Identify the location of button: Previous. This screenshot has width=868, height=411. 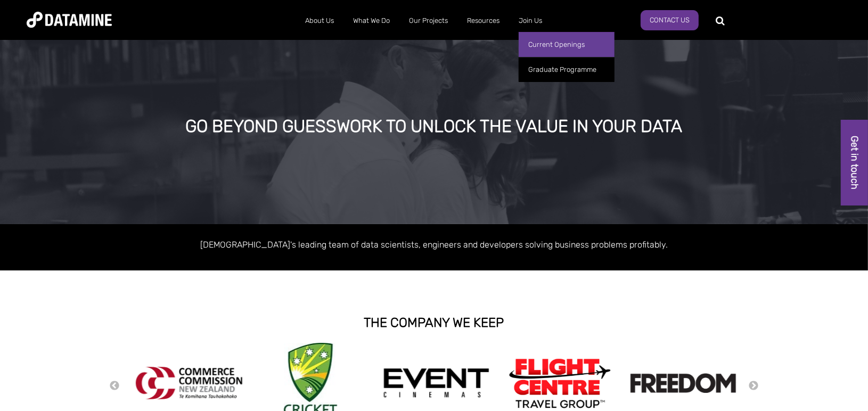
(114, 386).